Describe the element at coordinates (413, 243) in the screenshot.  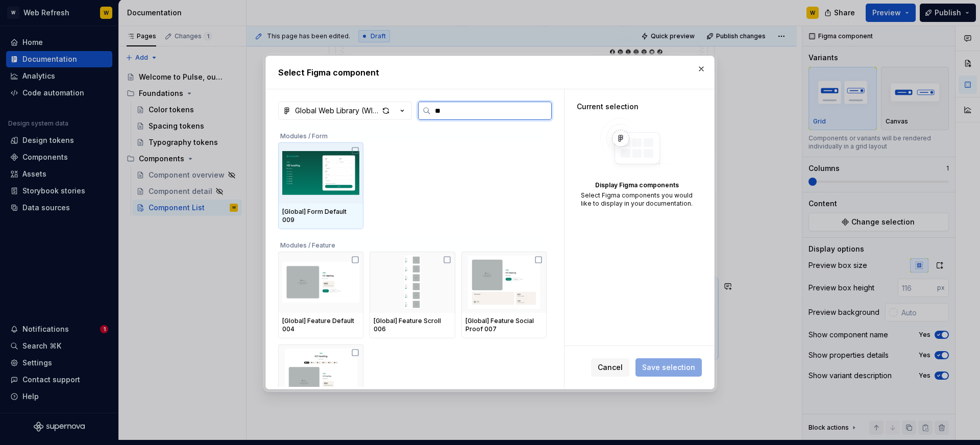
I see `div: Modules / Feature` at that location.